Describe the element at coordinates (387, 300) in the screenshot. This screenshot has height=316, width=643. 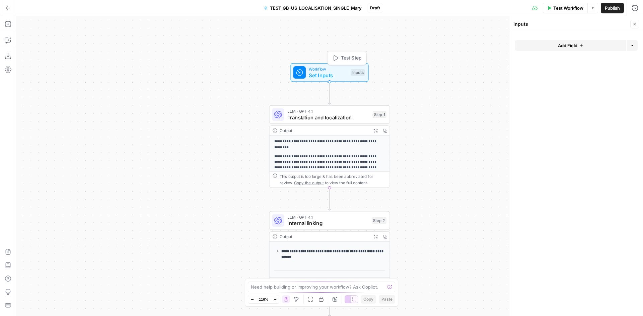
I see `button: Paste` at that location.